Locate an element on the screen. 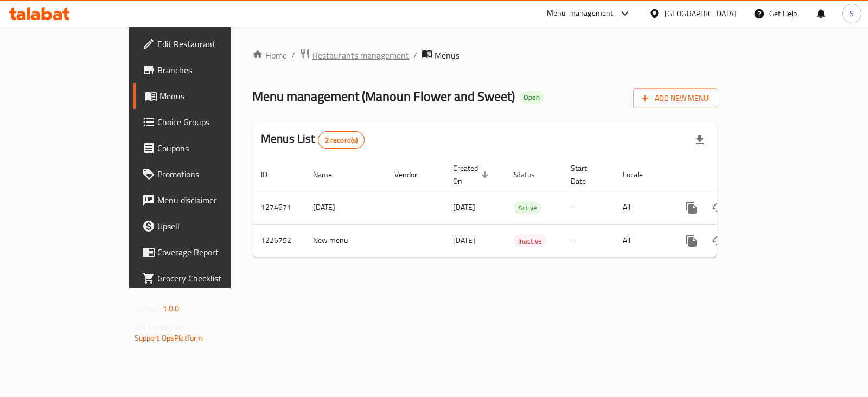 This screenshot has height=397, width=868. span: Restaurants management is located at coordinates (361, 55).